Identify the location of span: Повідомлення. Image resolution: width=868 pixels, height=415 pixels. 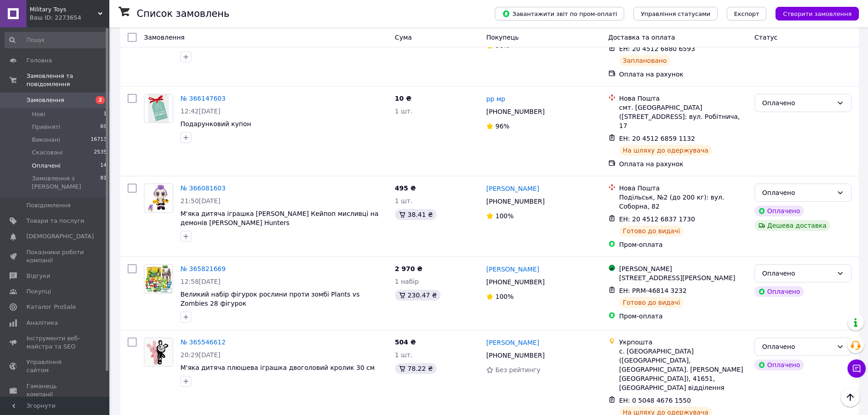
(48, 205).